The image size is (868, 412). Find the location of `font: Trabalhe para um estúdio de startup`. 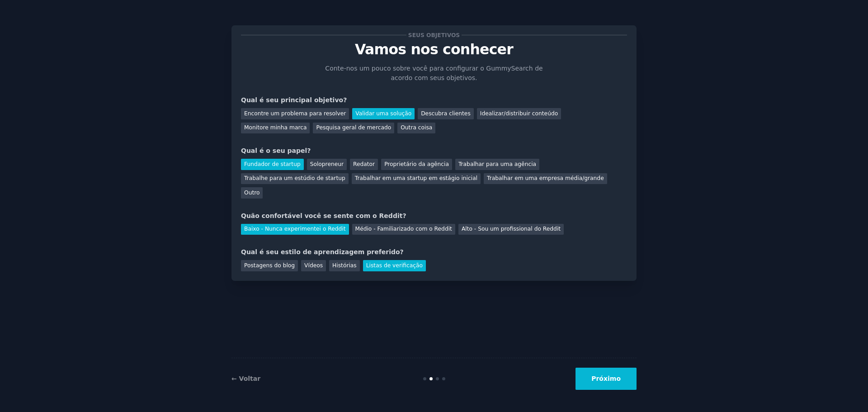

font: Trabalhe para um estúdio de startup is located at coordinates (295, 179).